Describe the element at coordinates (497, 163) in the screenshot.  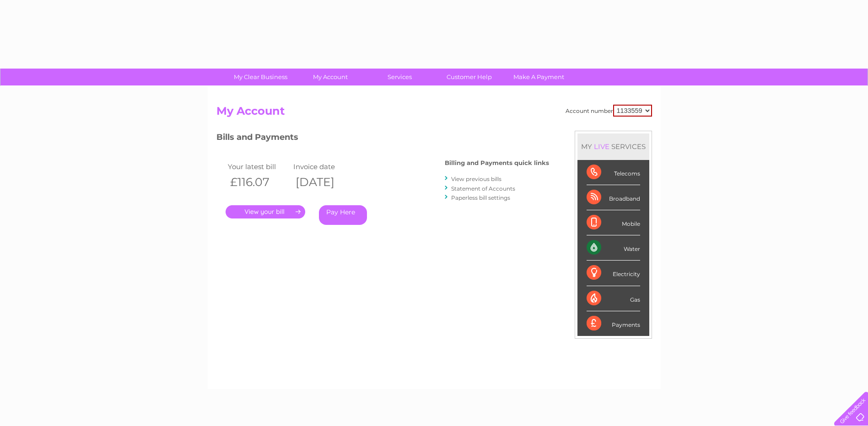
I see `h4: Billing and Payments quick links` at that location.